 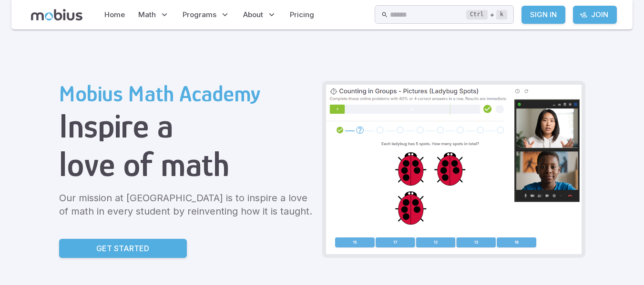 I want to click on kbd: k, so click(x=501, y=15).